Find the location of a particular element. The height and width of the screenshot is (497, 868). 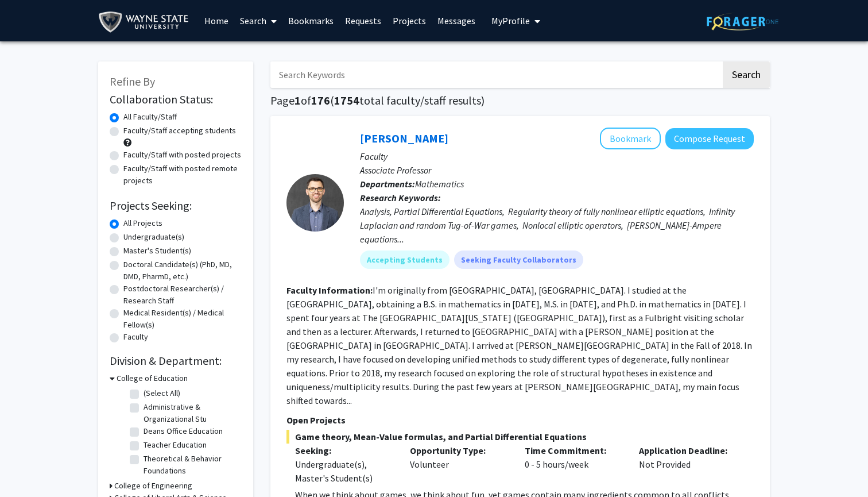

p: Associate Professor is located at coordinates (557, 170).